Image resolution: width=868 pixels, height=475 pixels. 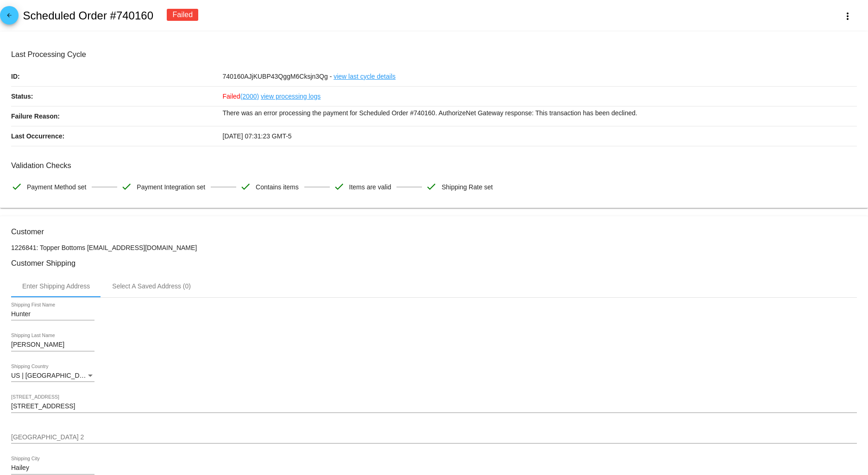 What do you see at coordinates (467, 187) in the screenshot?
I see `span: Shipping Rate set` at bounding box center [467, 187].